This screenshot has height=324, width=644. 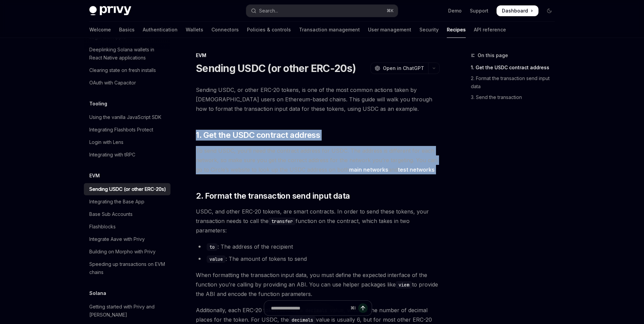 I want to click on a: main networks, so click(x=368, y=170).